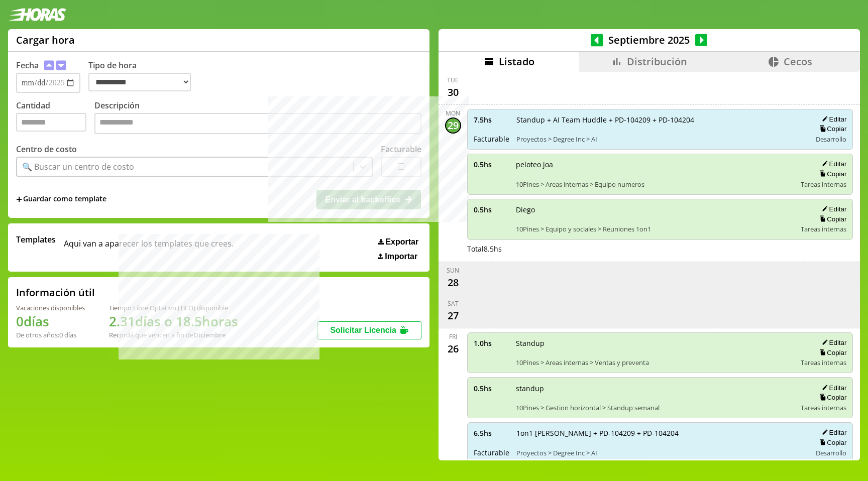  Describe the element at coordinates (50, 308) in the screenshot. I see `div: Vacaciones disponibles` at that location.